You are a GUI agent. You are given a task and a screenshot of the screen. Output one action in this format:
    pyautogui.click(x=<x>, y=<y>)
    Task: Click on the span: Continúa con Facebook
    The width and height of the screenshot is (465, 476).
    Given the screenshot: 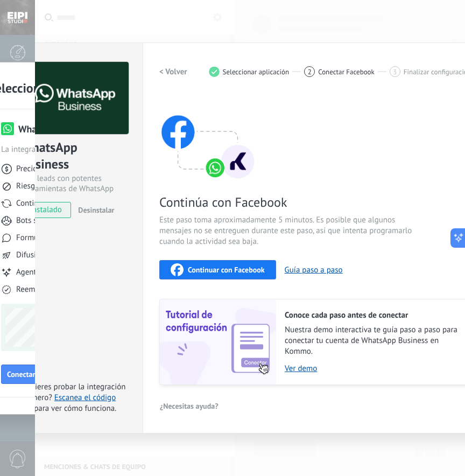 What is the action you would take?
    pyautogui.click(x=288, y=202)
    